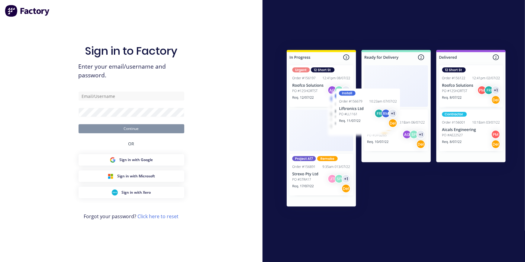 The width and height of the screenshot is (525, 262). What do you see at coordinates (131, 176) in the screenshot?
I see `button: Microsoft Sign inSign in with Microsoft` at bounding box center [131, 176].